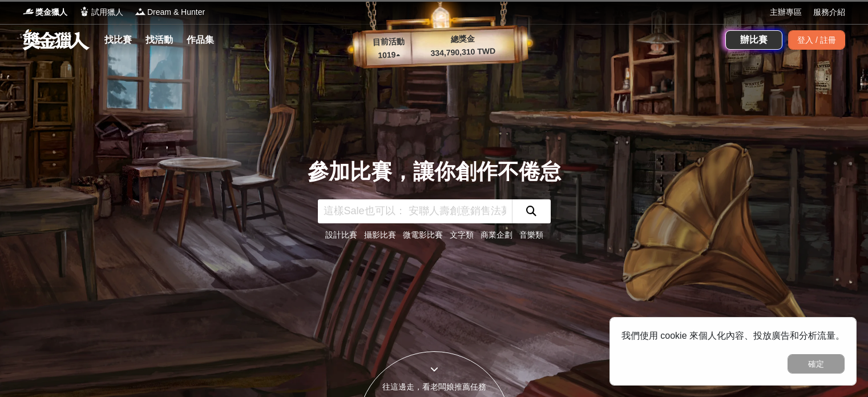 This screenshot has width=868, height=397. What do you see at coordinates (45, 12) in the screenshot?
I see `a: Logo獎金獵人` at bounding box center [45, 12].